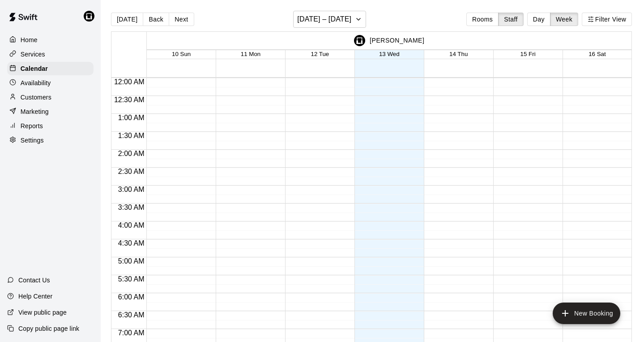 This screenshot has height=342, width=644. I want to click on span: 6:30 AM, so click(131, 314).